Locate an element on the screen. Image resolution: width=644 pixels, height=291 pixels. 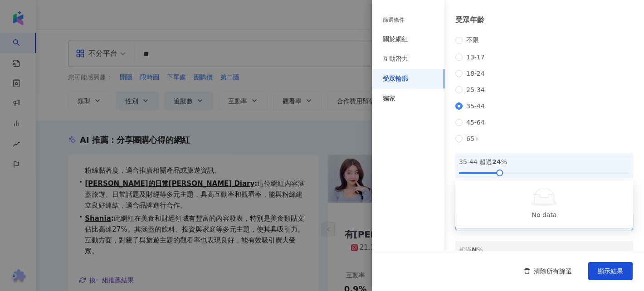
span: 13-17 is located at coordinates (475, 57).